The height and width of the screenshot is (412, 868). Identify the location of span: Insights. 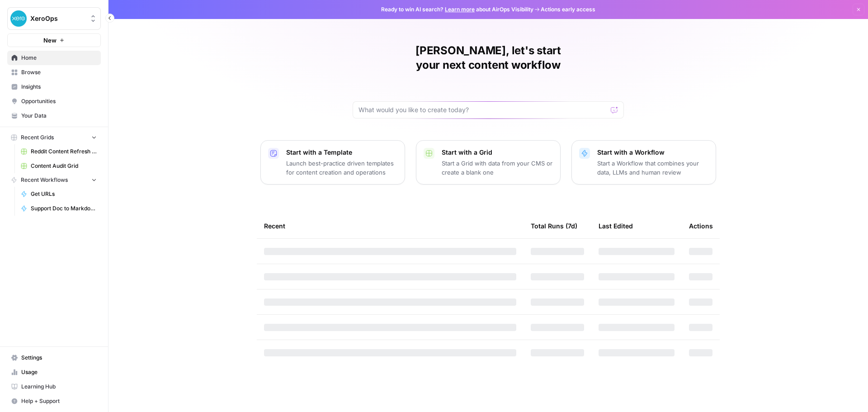
(59, 87).